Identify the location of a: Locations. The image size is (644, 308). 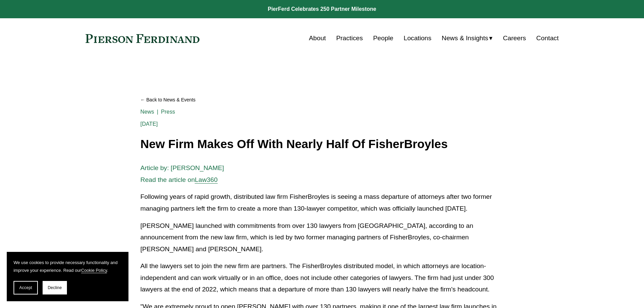
(418, 38).